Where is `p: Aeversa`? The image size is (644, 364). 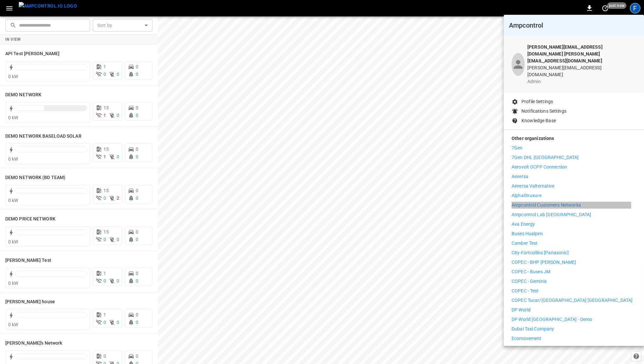
p: Aeversa is located at coordinates (520, 176).